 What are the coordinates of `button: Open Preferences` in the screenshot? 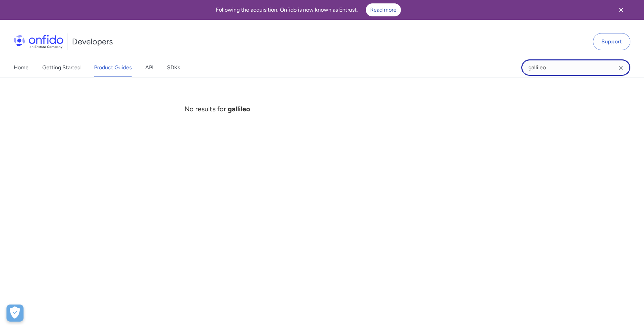 It's located at (15, 313).